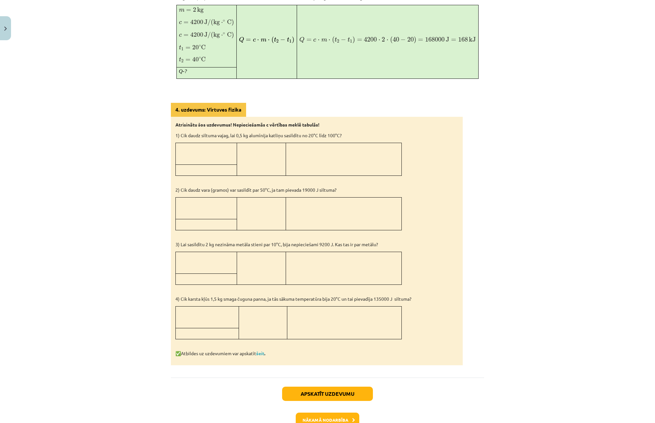 The width and height of the screenshot is (655, 423). Describe the element at coordinates (317, 190) in the screenshot. I see `p: 2) Cik daudz vara (gramos) var sasildīt par 50°C, ja tam pievada 19000 J siltuma?` at that location.